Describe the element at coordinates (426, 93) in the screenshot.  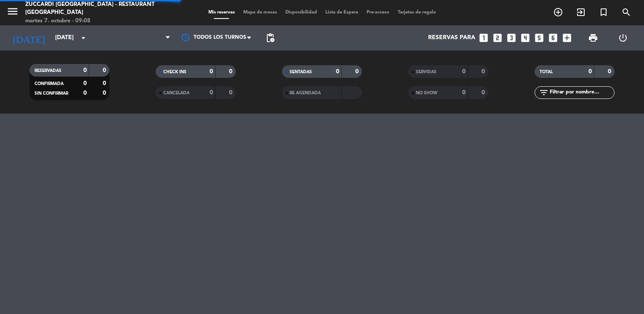
I see `span: NO SHOW` at that location.